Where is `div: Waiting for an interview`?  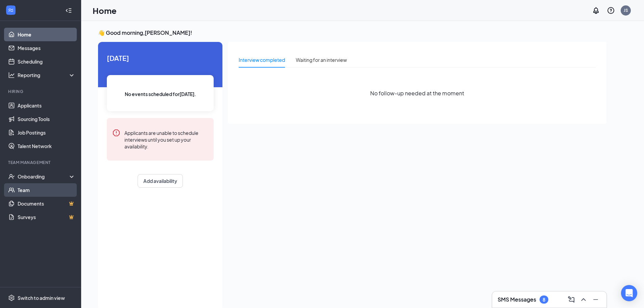
div: Waiting for an interview is located at coordinates (321, 60).